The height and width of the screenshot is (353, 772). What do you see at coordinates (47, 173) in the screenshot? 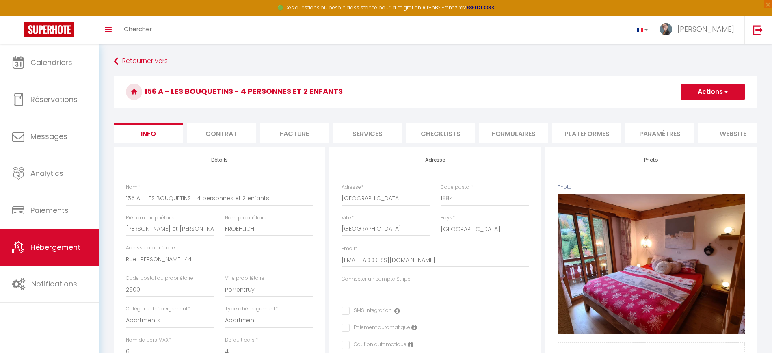
I see `span: Analytics` at bounding box center [47, 173].